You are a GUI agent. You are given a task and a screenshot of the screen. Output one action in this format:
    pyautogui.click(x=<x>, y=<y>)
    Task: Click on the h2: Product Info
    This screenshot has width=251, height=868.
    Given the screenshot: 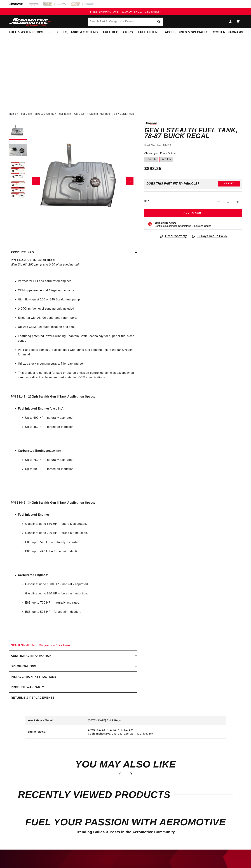 What is the action you would take?
    pyautogui.click(x=22, y=253)
    